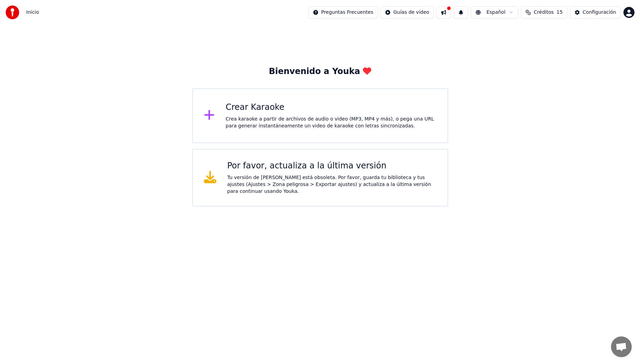 The width and height of the screenshot is (640, 364). I want to click on span: 15, so click(560, 13).